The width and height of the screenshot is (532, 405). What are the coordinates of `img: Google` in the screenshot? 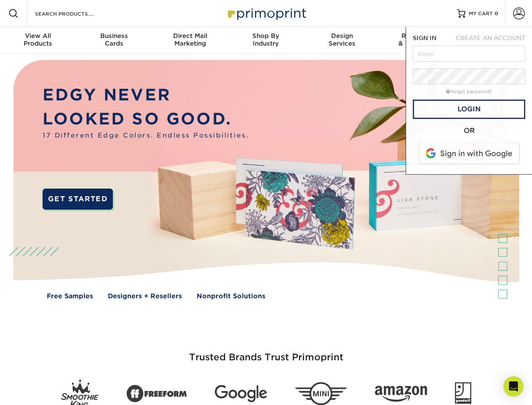 It's located at (241, 393).